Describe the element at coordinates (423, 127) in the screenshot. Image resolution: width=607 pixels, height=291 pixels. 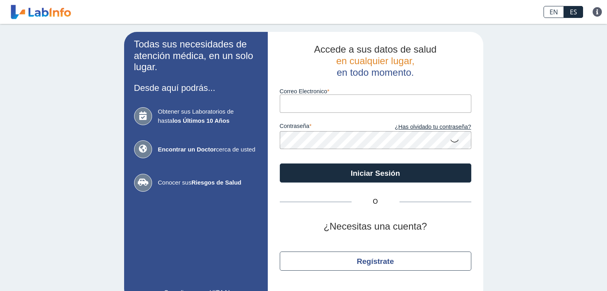
I see `a: ¿Has olvidado tu contraseña?` at that location.